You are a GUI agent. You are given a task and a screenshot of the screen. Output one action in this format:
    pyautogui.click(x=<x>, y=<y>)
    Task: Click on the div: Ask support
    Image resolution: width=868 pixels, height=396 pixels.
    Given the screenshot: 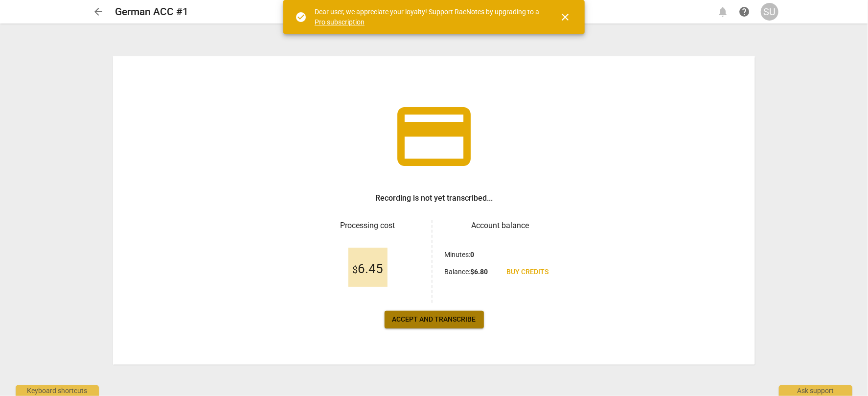 What is the action you would take?
    pyautogui.click(x=816, y=391)
    